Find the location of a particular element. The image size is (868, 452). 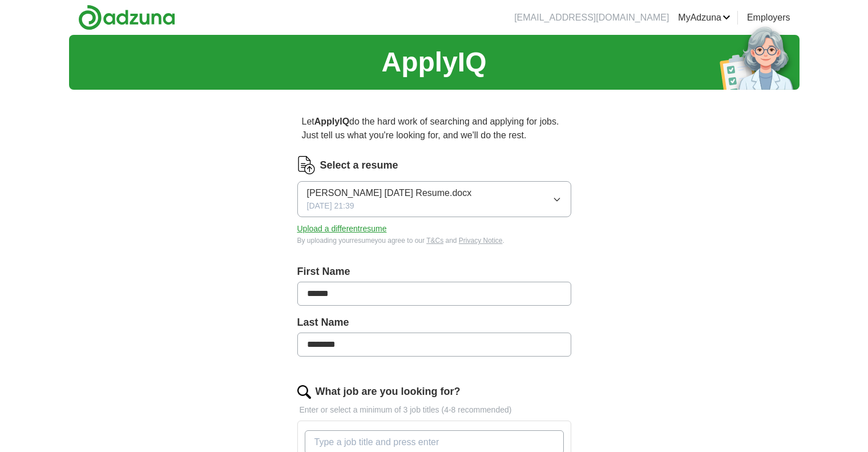

h1: ApplyIQ is located at coordinates (433, 62).